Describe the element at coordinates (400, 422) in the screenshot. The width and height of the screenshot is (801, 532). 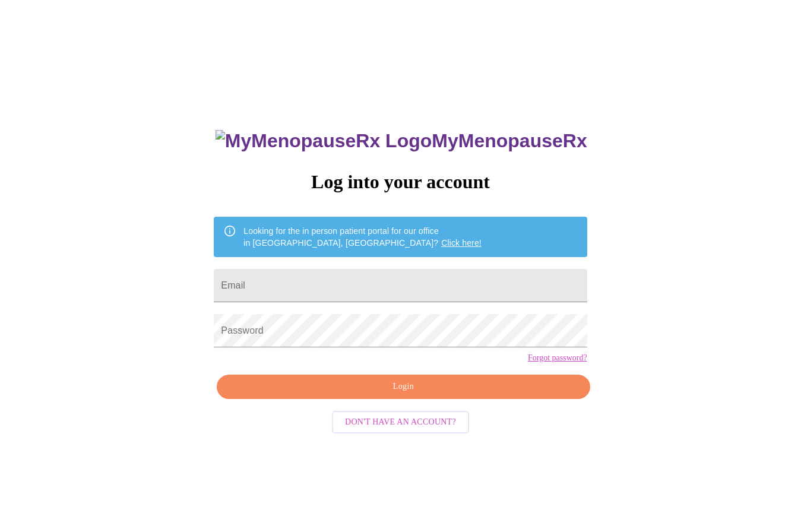
I see `button: Don't have an account?` at that location.